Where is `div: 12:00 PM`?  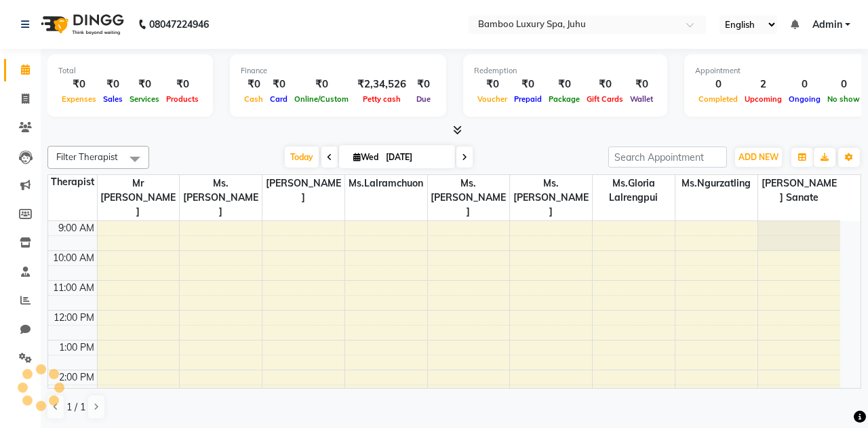 div: 12:00 PM is located at coordinates (74, 317).